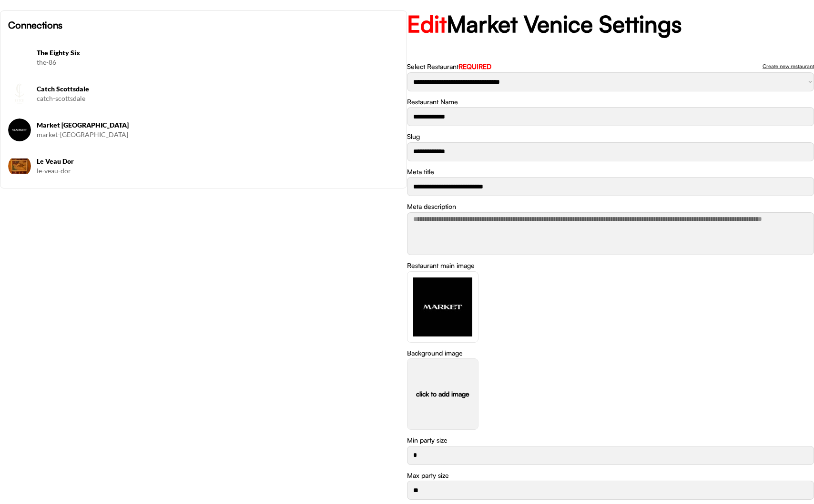 This screenshot has width=814, height=504. Describe the element at coordinates (203, 25) in the screenshot. I see `h6: Connections` at that location.